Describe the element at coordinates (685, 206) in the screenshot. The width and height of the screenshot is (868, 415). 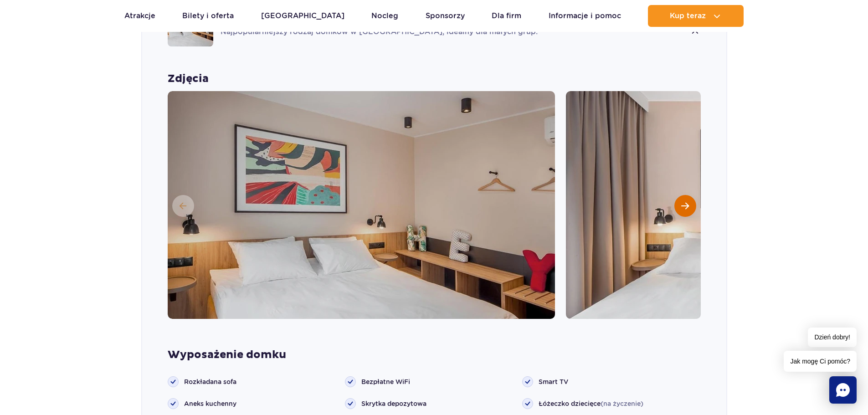
I see `button: Następny slajd` at that location.